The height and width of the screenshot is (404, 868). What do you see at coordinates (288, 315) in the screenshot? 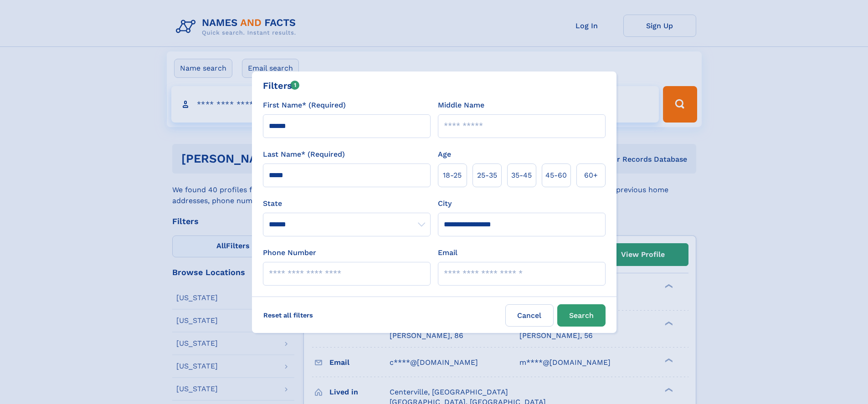
I see `label: Reset all filters` at bounding box center [288, 315].